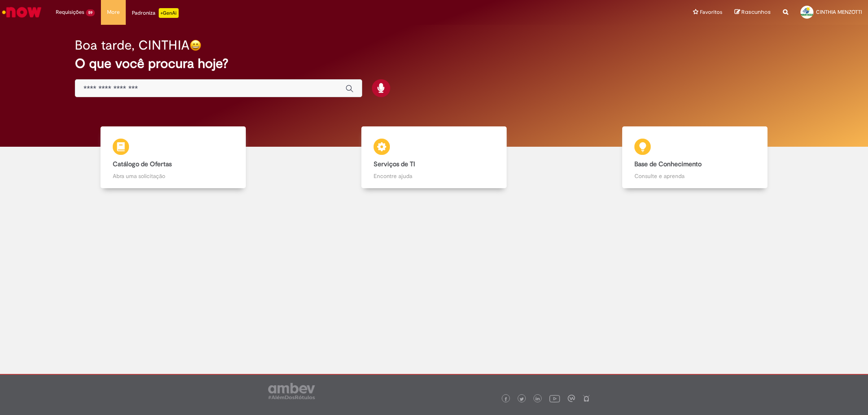 The width and height of the screenshot is (868, 415). I want to click on a: Catálogo de Ofertas Abra uma solicitação, so click(173, 157).